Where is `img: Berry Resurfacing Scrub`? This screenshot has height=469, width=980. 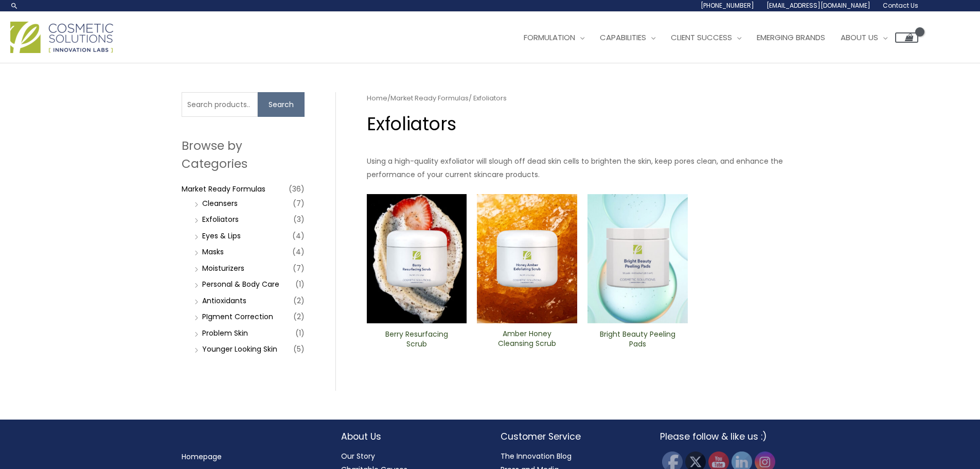
img: Berry Resurfacing Scrub is located at coordinates (416, 259).